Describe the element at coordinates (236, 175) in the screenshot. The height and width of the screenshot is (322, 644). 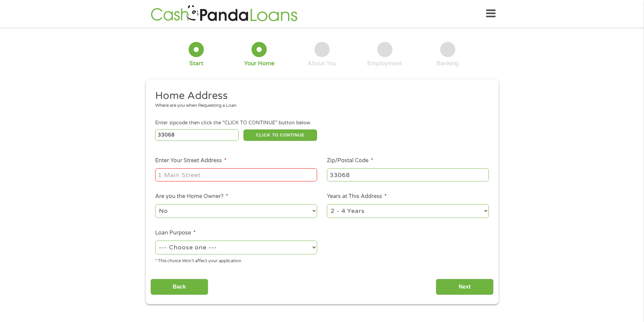
I see `input: 1 Main Street` at that location.